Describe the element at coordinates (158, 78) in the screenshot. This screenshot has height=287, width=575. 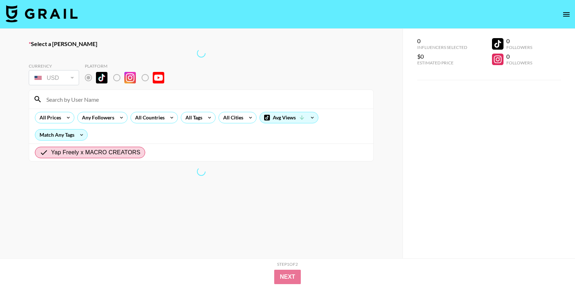
I see `img: YouTube` at that location.